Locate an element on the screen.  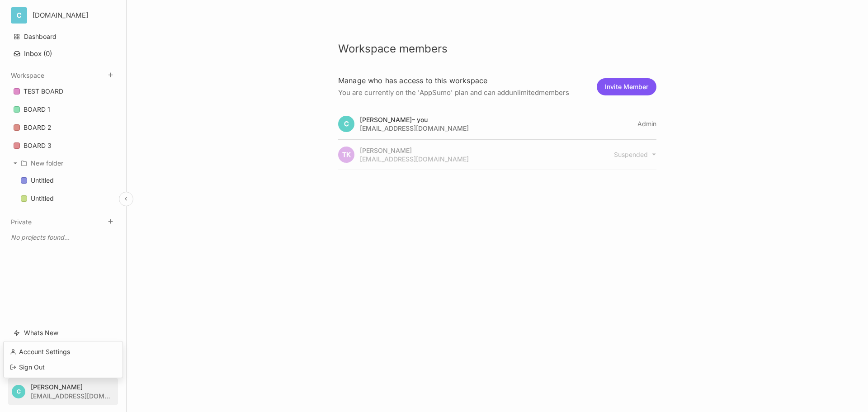
div: Sign Out is located at coordinates (63, 367).